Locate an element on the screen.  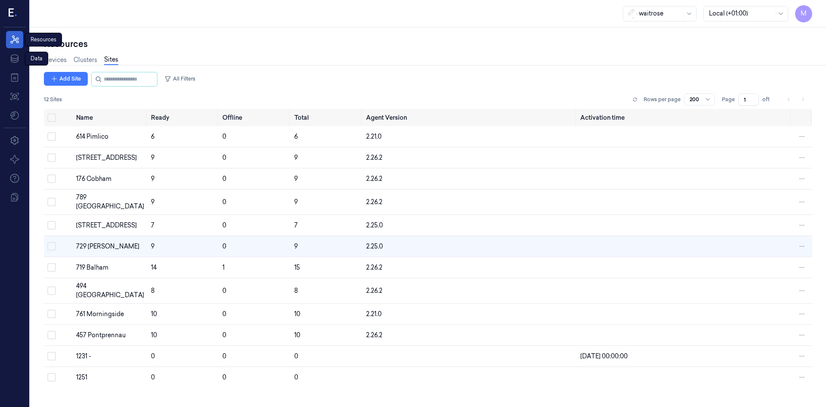
span: 1 is located at coordinates (223, 267).